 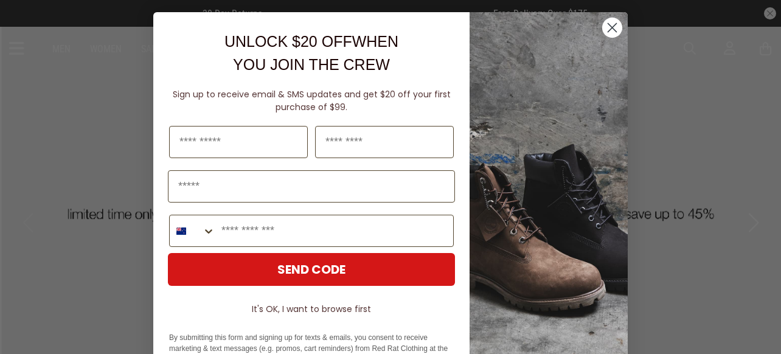 I want to click on span: YOU JOIN THE CREW, so click(x=311, y=64).